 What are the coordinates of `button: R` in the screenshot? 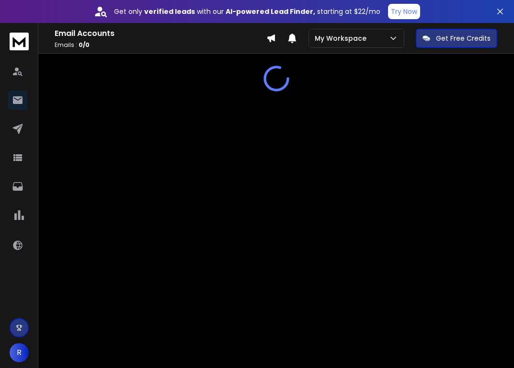 It's located at (19, 353).